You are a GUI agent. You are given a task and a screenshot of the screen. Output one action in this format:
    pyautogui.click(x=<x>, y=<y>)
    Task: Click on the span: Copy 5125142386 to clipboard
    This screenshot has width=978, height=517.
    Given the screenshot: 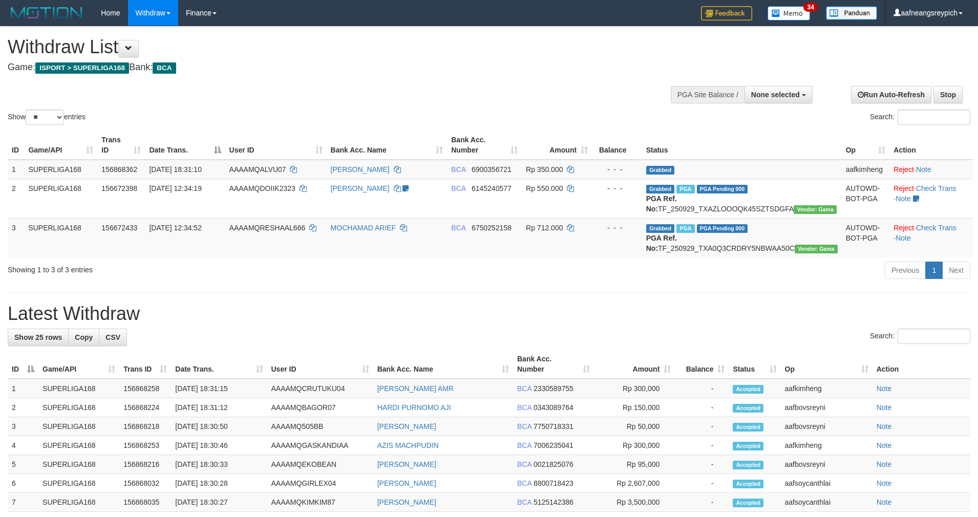 What is the action you would take?
    pyautogui.click(x=553, y=502)
    